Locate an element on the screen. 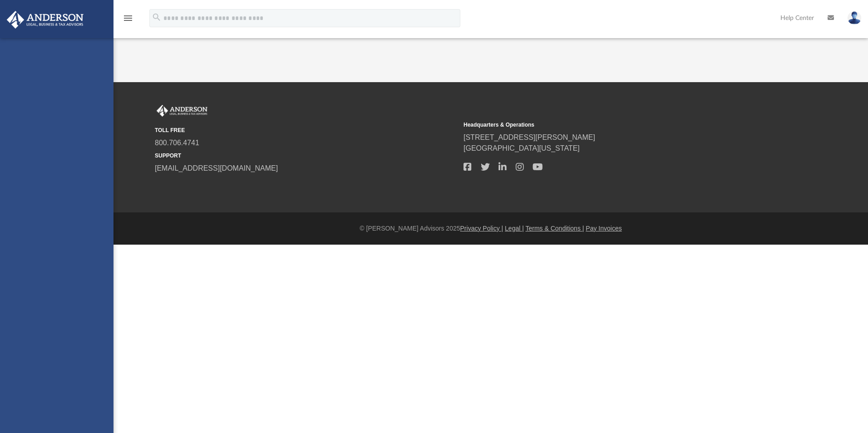 This screenshot has height=433, width=868. img: User Pic is located at coordinates (854, 18).